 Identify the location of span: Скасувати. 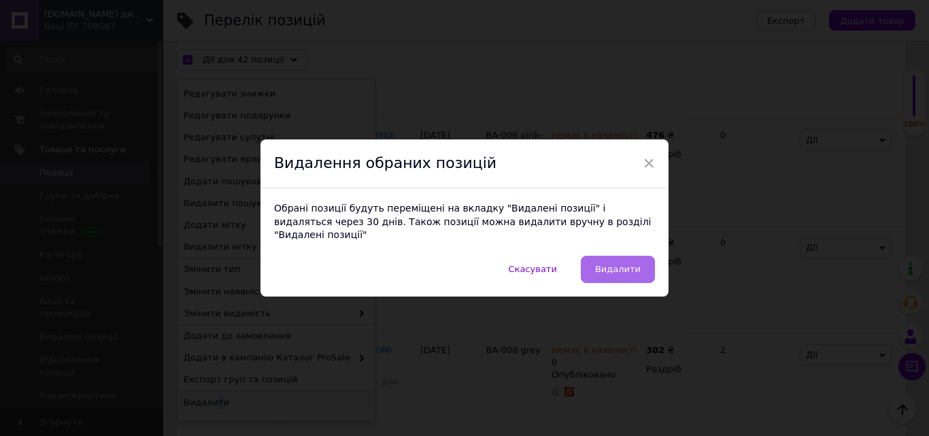
(533, 269).